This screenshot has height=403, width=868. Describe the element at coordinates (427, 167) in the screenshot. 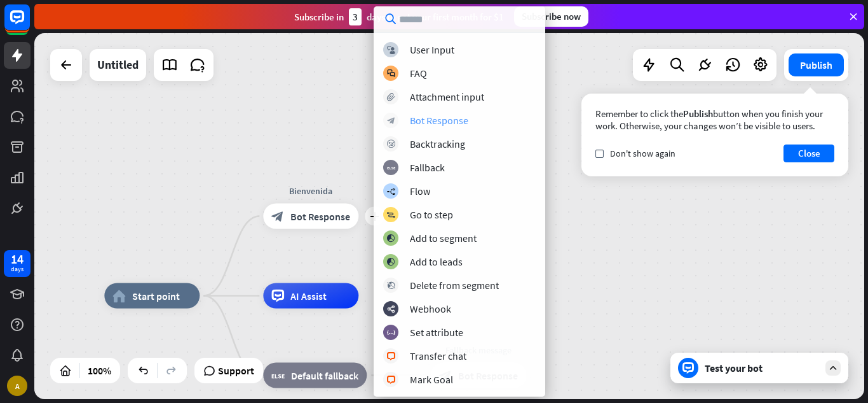

I see `div: Fallback` at that location.